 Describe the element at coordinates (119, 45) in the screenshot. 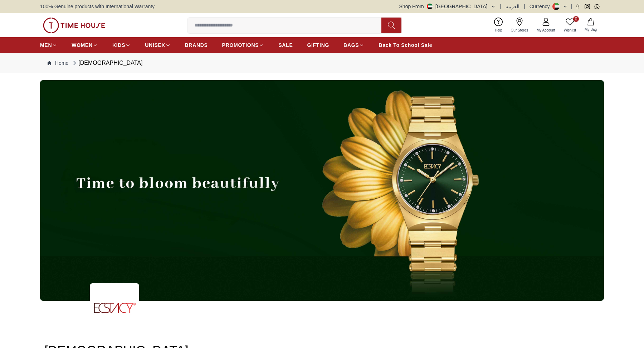

I see `span: KIDS` at that location.